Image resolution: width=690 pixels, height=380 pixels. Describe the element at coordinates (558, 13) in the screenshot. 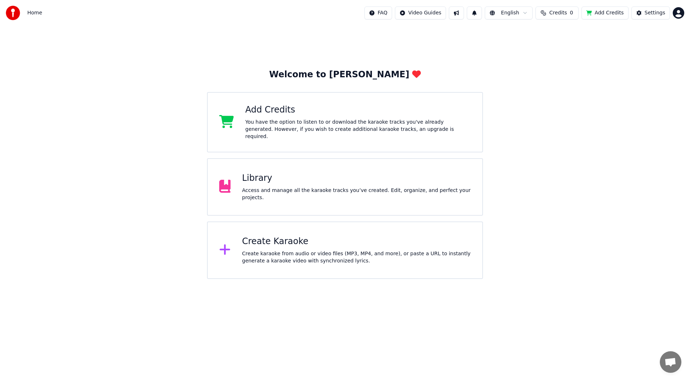

I see `span: Credits` at that location.